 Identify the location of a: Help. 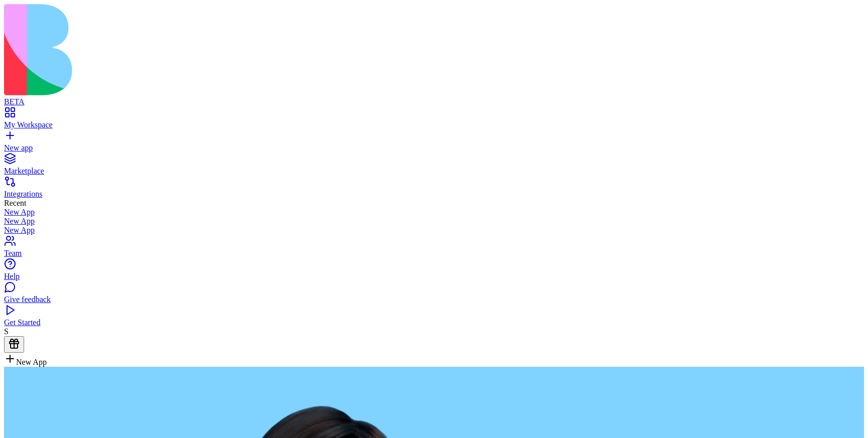
(434, 272).